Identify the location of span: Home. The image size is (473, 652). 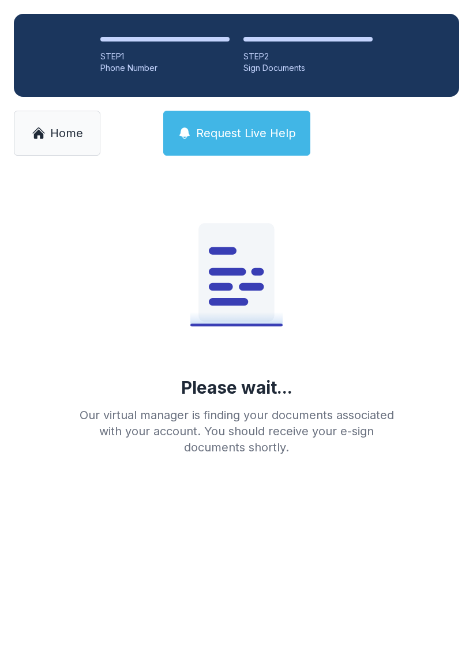
(66, 133).